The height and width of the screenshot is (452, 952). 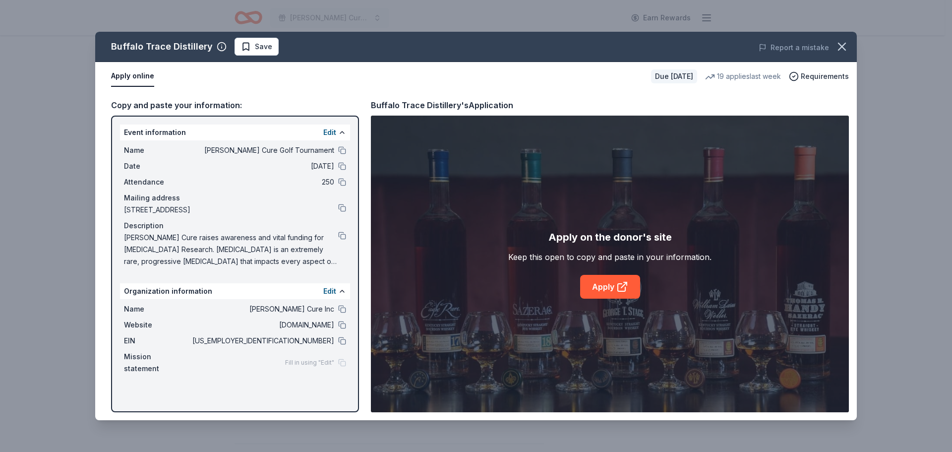 I want to click on button: Apply online, so click(x=132, y=76).